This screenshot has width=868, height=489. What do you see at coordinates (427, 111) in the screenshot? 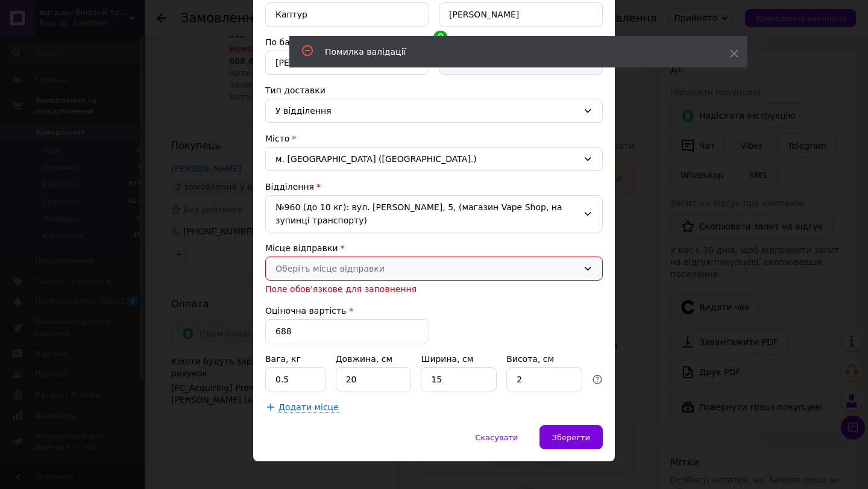
I see `div: У відділення` at bounding box center [427, 111].